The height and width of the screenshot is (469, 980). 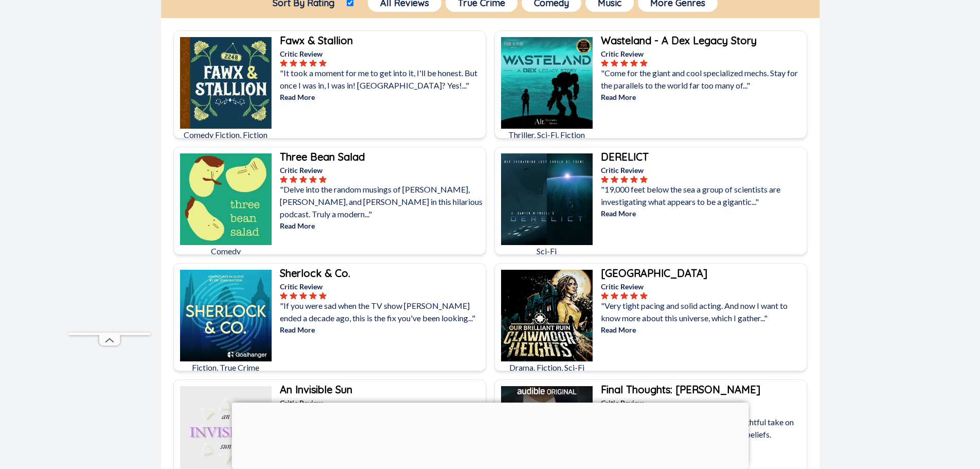 What do you see at coordinates (316, 389) in the screenshot?
I see `b: An Invisible Sun` at bounding box center [316, 389].